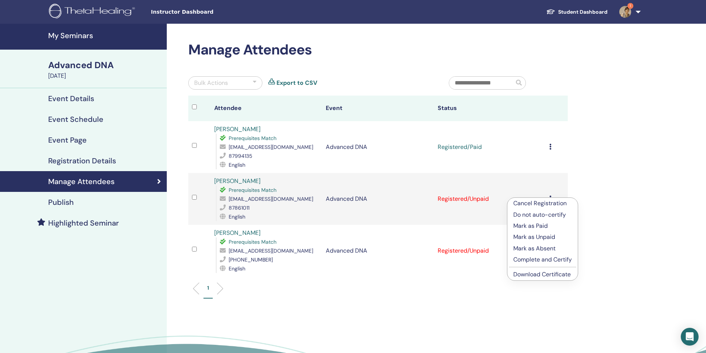 The height and width of the screenshot is (353, 706). What do you see at coordinates (105, 65) in the screenshot?
I see `div: Advanced DNA` at bounding box center [105, 65].